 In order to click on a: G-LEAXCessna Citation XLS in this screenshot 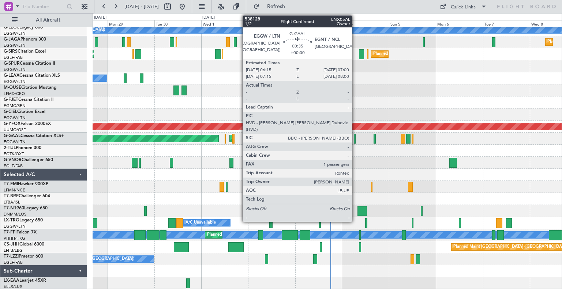, I will do `click(32, 76)`.